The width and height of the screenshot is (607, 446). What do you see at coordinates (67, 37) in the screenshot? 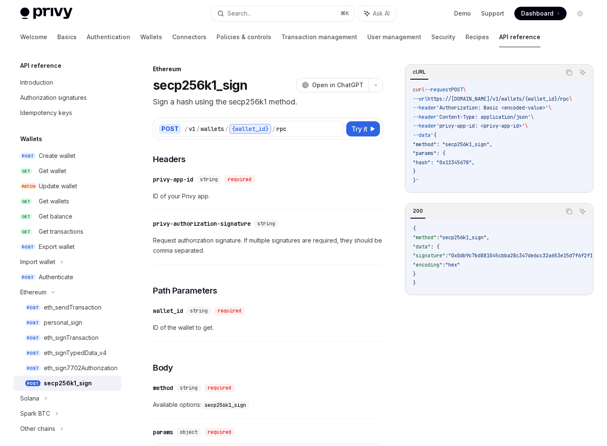
I see `a: Basics` at bounding box center [67, 37].